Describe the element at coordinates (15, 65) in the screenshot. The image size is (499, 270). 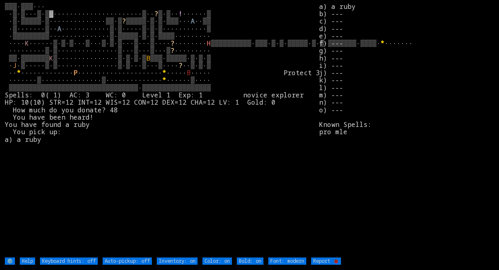
I see `font: J` at that location.